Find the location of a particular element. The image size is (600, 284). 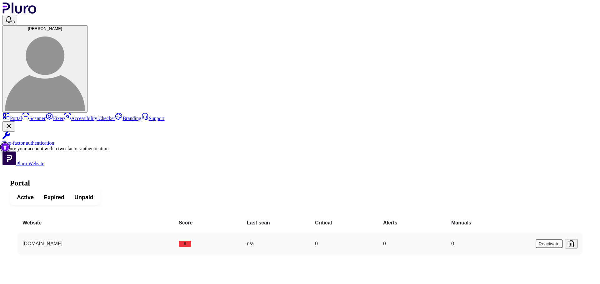

div: Two-factor authentication is located at coordinates (300, 143).